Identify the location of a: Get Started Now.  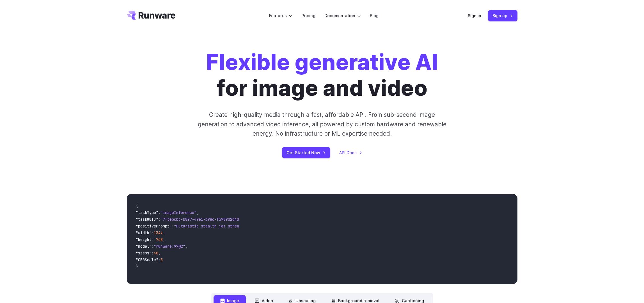
(306, 152).